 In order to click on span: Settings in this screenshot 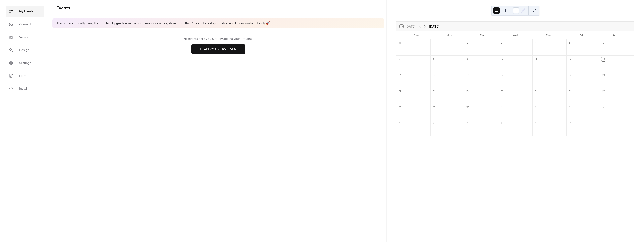, I will do `click(25, 63)`.